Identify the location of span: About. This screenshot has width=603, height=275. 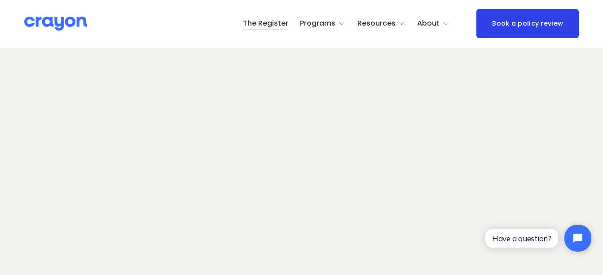
(428, 23).